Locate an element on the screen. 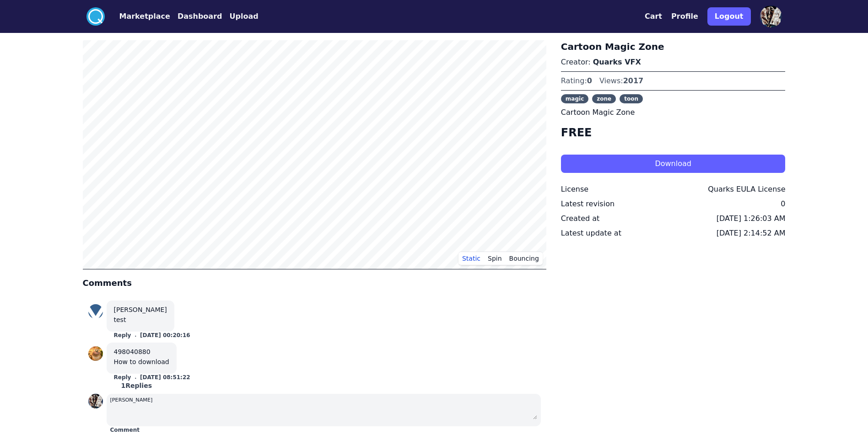 This screenshot has height=440, width=868. button: Bouncing is located at coordinates (524, 258).